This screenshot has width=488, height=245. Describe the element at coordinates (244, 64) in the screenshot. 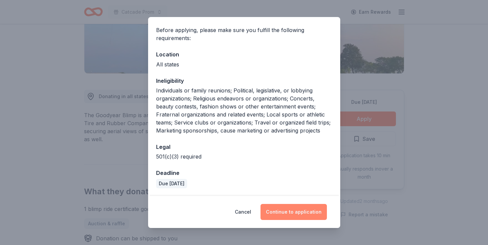

I see `div: All states` at that location.